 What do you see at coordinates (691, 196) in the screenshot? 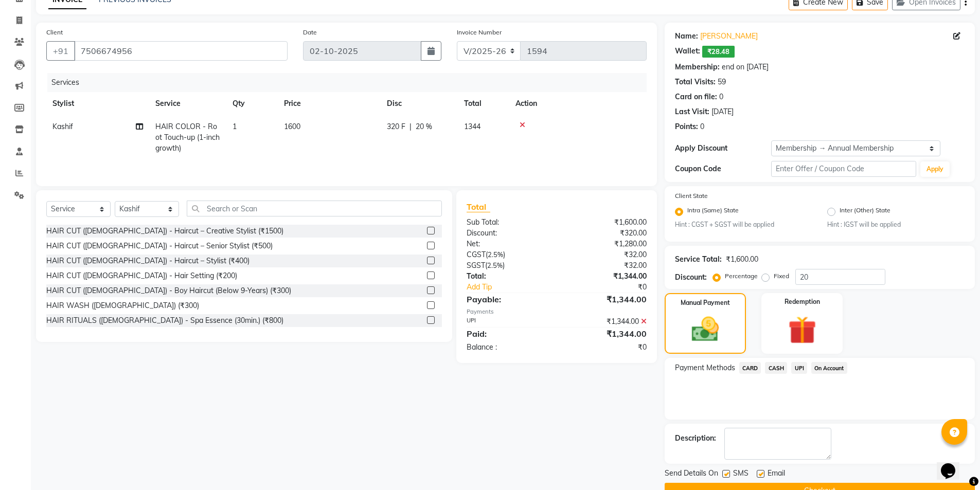
I see `label: Client State` at bounding box center [691, 196].